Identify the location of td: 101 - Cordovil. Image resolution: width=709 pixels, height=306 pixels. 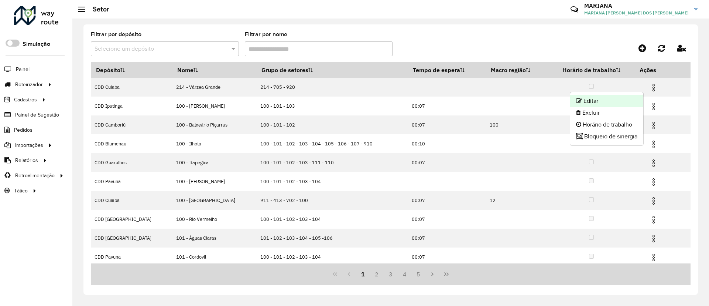
(214, 256).